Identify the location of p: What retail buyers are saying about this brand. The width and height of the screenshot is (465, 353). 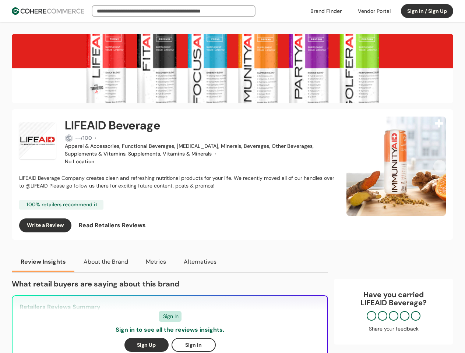
(170, 284).